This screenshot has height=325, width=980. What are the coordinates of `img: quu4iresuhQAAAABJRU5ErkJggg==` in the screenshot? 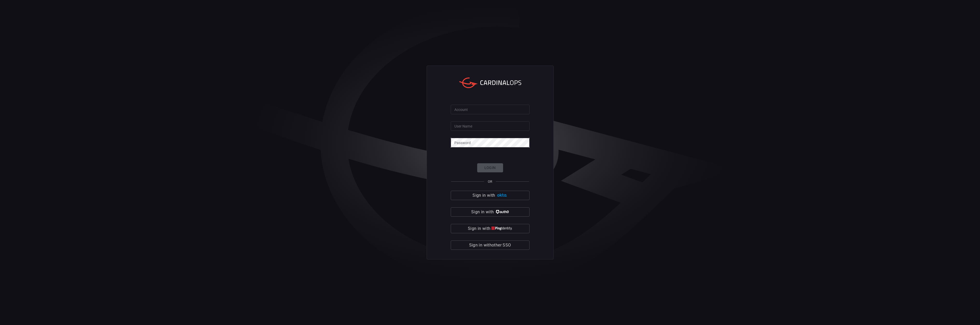 It's located at (502, 228).